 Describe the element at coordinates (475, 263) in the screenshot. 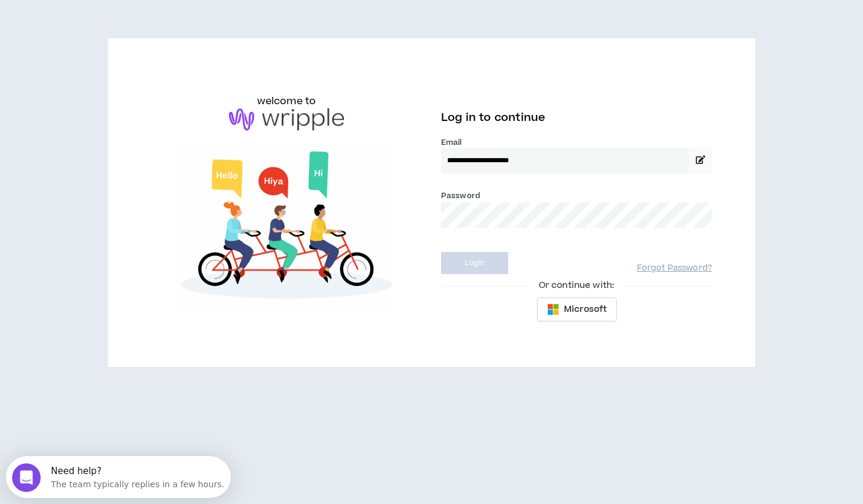

I see `button: Login` at that location.